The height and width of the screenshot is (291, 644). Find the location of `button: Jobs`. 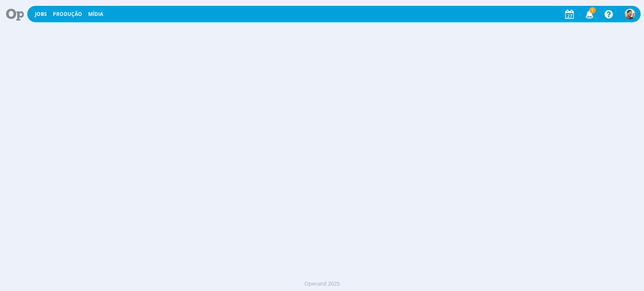

button: Jobs is located at coordinates (41, 14).